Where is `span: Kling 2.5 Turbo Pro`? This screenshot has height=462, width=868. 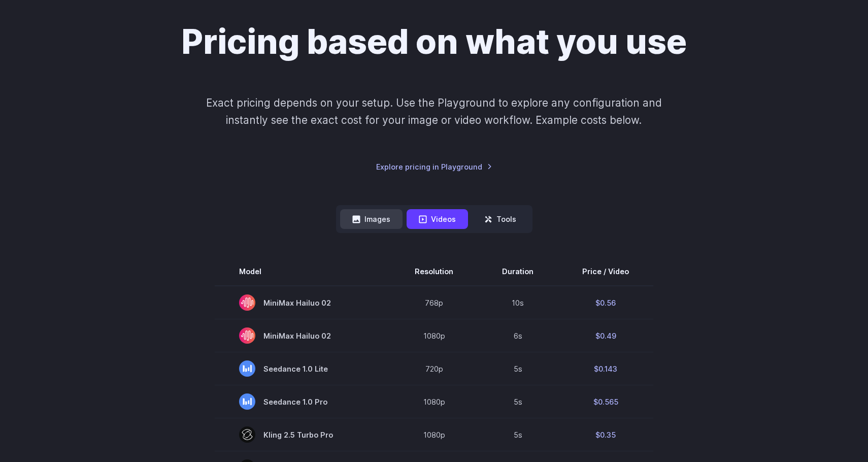
span: Kling 2.5 Turbo Pro is located at coordinates (303, 434).